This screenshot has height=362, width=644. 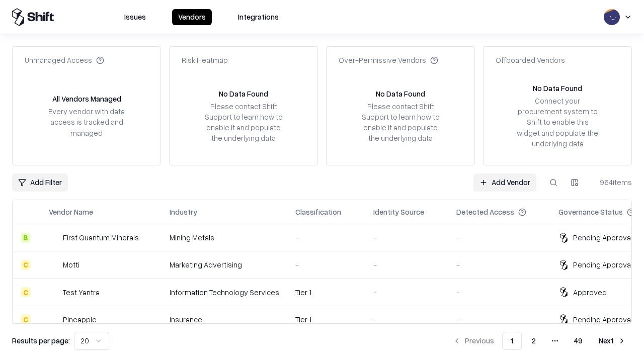 What do you see at coordinates (54, 320) in the screenshot?
I see `img: Pineapple` at bounding box center [54, 320].